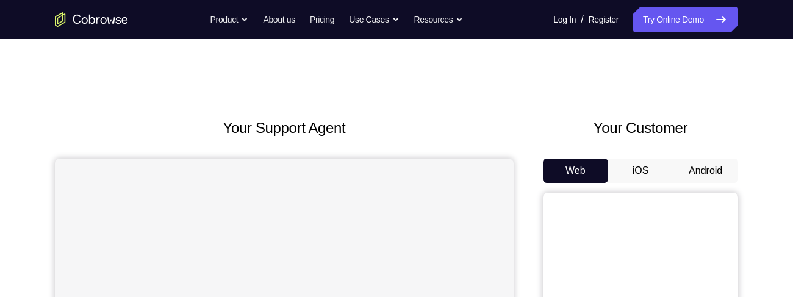 The width and height of the screenshot is (793, 297). Describe the element at coordinates (686, 20) in the screenshot. I see `a: Try Online Demo` at that location.